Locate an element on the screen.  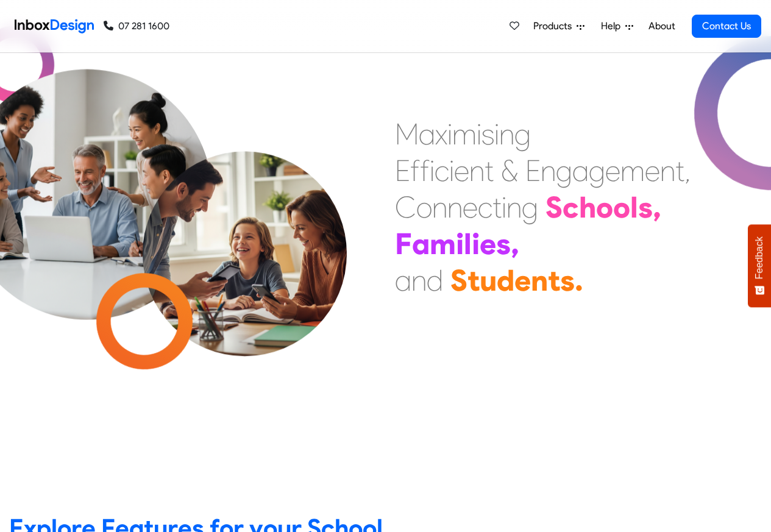
div: h is located at coordinates (588, 207).